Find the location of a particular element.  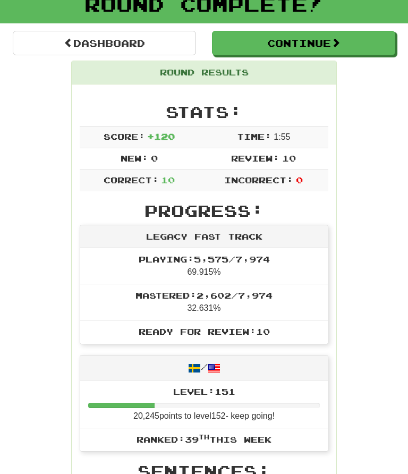

sup: th is located at coordinates (204, 437).